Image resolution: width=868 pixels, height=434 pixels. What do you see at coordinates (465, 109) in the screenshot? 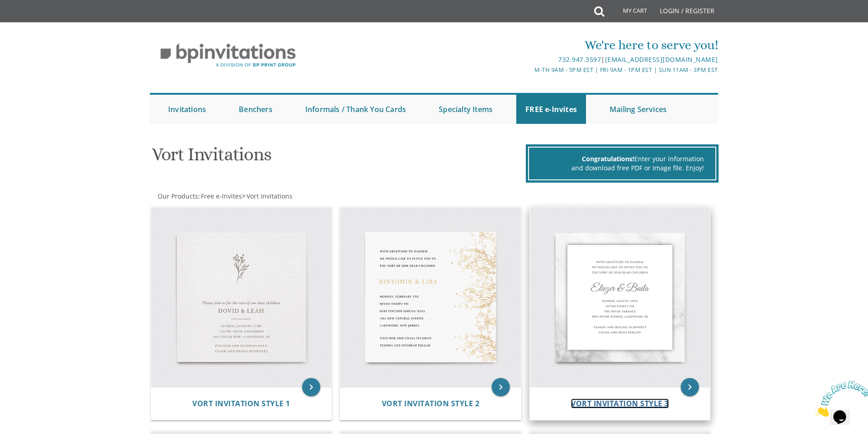
I see `a: Specialty Items` at bounding box center [465, 109].